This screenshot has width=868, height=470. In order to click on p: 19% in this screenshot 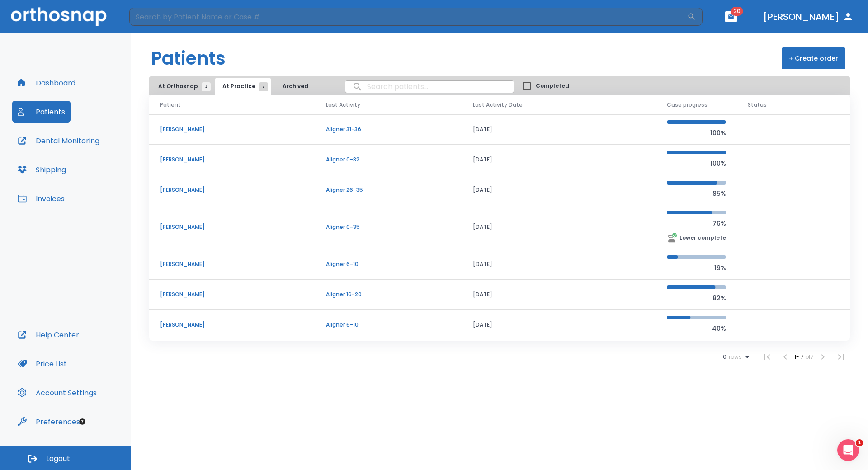, I will do `click(696, 268)`.